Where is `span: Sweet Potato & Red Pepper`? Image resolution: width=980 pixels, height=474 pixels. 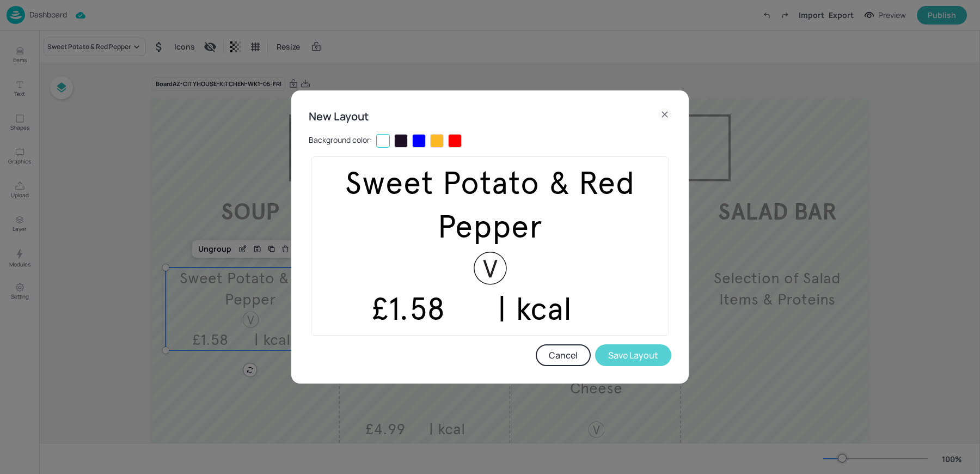
span: Sweet Potato & Red Pepper is located at coordinates (489, 205).